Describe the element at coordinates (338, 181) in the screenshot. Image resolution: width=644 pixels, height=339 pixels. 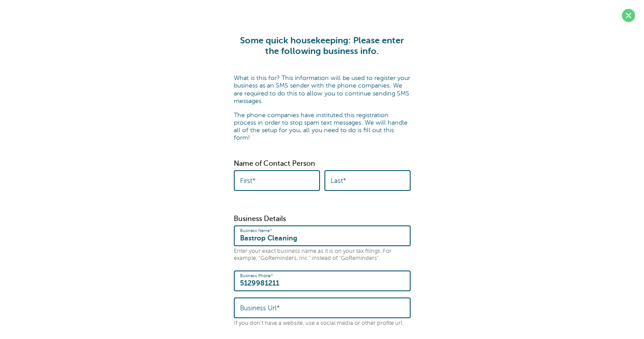
I see `label: Last*` at that location.